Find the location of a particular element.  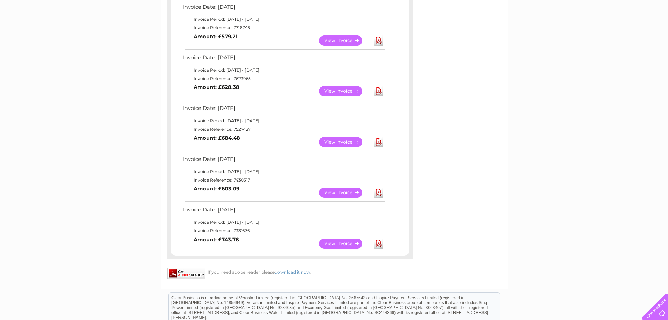

span: 0333 014 3131 is located at coordinates (560, 8).